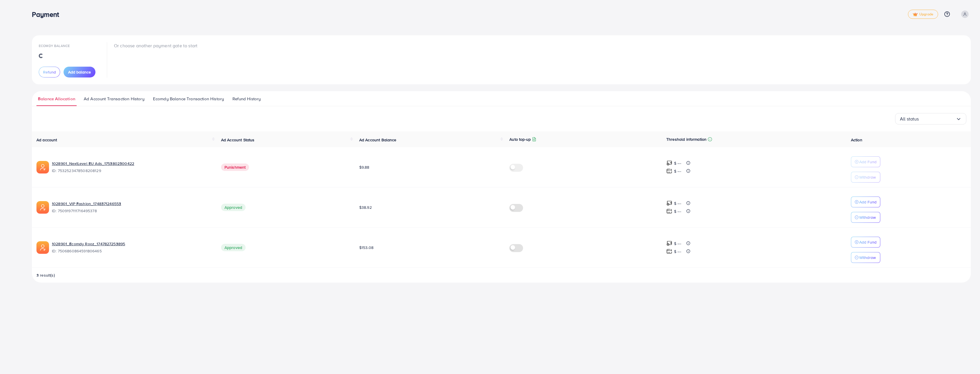  Describe the element at coordinates (49, 72) in the screenshot. I see `button: Refund` at that location.